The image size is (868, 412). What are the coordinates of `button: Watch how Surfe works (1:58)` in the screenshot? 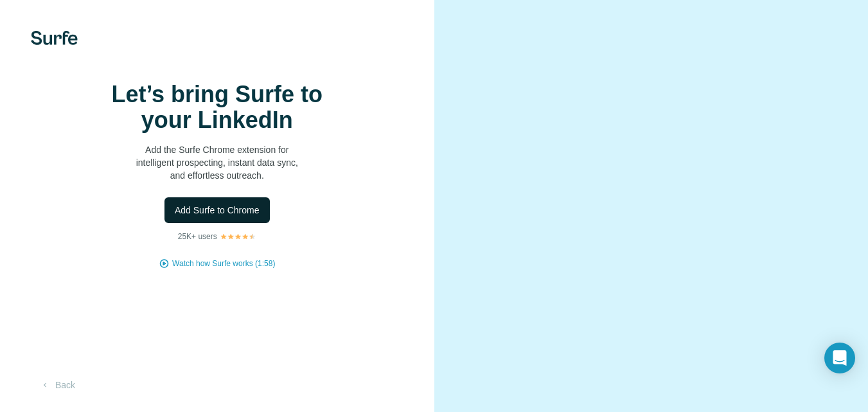 It's located at (223, 264).